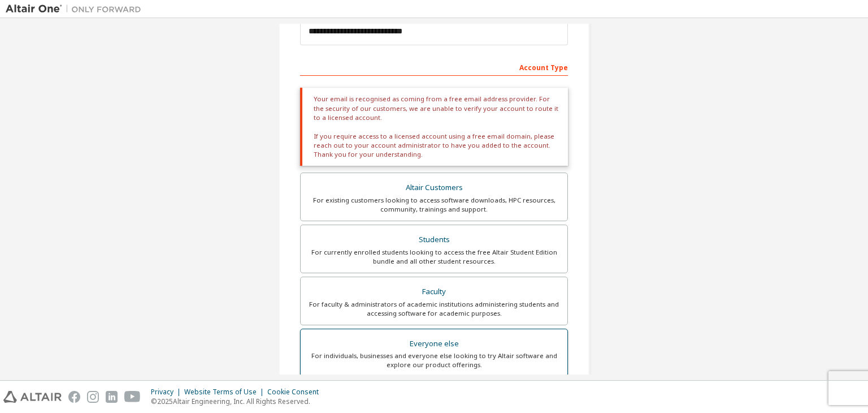 The image size is (868, 413). Describe the element at coordinates (434, 360) in the screenshot. I see `div: For individuals, businesses and everyone else looking to try Altair software and explore our prod...` at that location.